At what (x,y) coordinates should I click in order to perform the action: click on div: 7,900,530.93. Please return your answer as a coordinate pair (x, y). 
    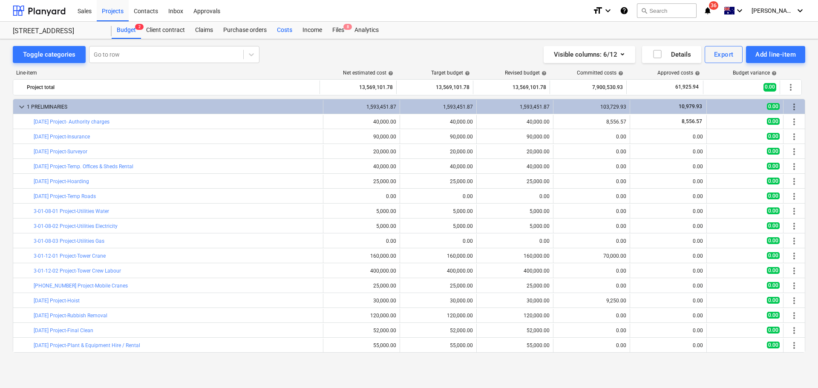
    Looking at the image, I should click on (588, 87).